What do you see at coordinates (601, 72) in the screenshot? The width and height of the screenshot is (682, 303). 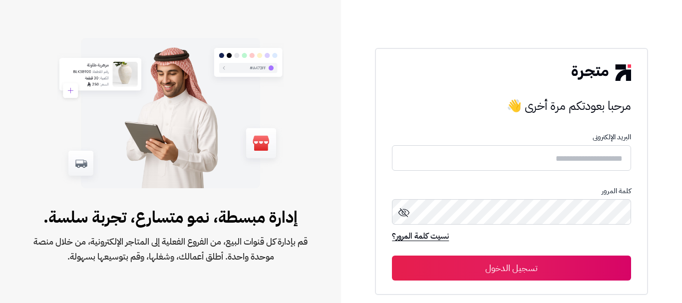 I see `img: logo-2.png` at bounding box center [601, 72].